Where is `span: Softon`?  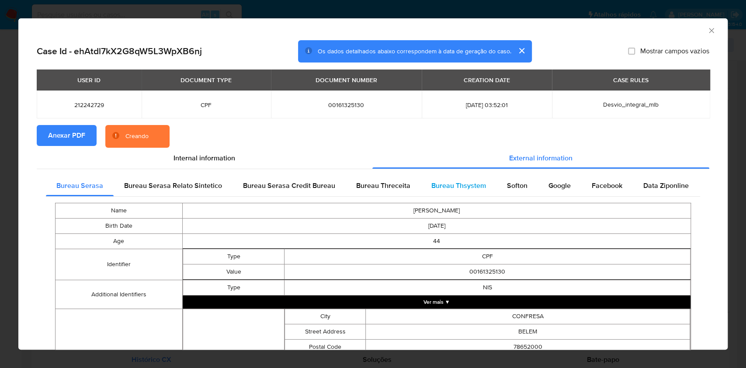
span: Softon is located at coordinates (517, 185).